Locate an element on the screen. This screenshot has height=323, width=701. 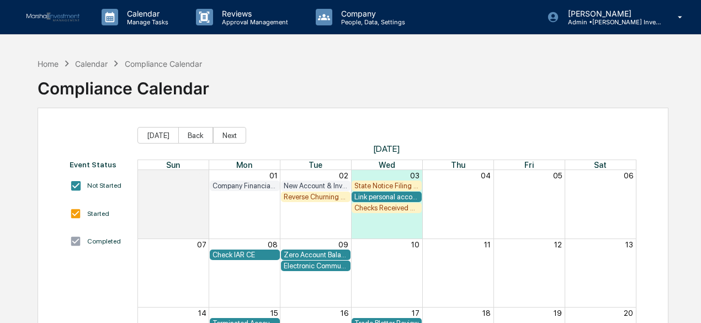
span: Thu is located at coordinates (458, 165).